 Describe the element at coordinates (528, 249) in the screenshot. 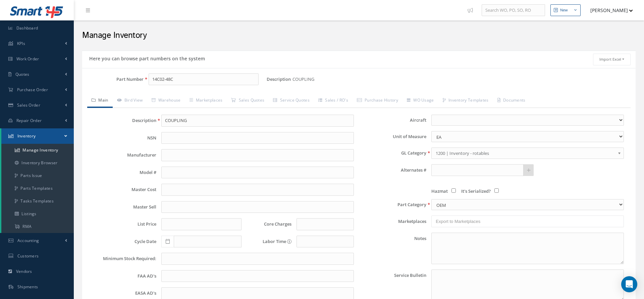

I see `textarea: Notes` at that location.